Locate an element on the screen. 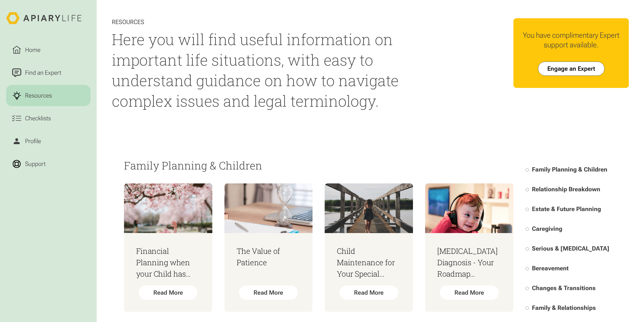 This screenshot has width=644, height=322. a: Child Maintenance for Your Special Needs ChildRead More is located at coordinates (369, 248).